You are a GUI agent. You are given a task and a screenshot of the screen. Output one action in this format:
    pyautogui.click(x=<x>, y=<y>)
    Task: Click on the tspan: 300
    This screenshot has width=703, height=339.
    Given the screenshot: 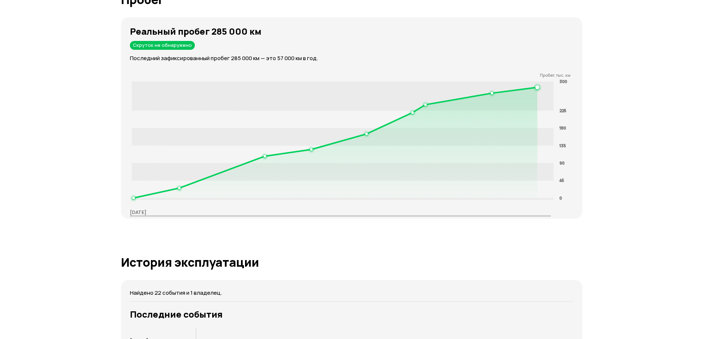 What is the action you would take?
    pyautogui.click(x=563, y=81)
    